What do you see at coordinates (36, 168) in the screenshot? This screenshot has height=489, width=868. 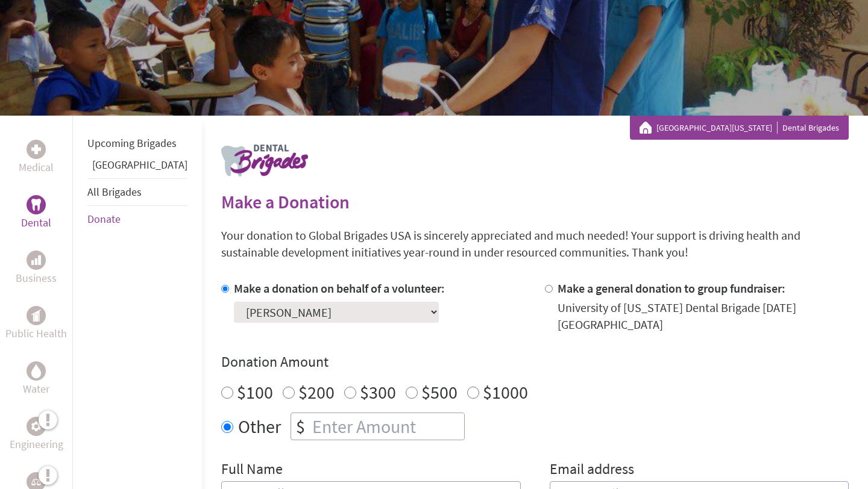 I see `p: Medical` at bounding box center [36, 168].